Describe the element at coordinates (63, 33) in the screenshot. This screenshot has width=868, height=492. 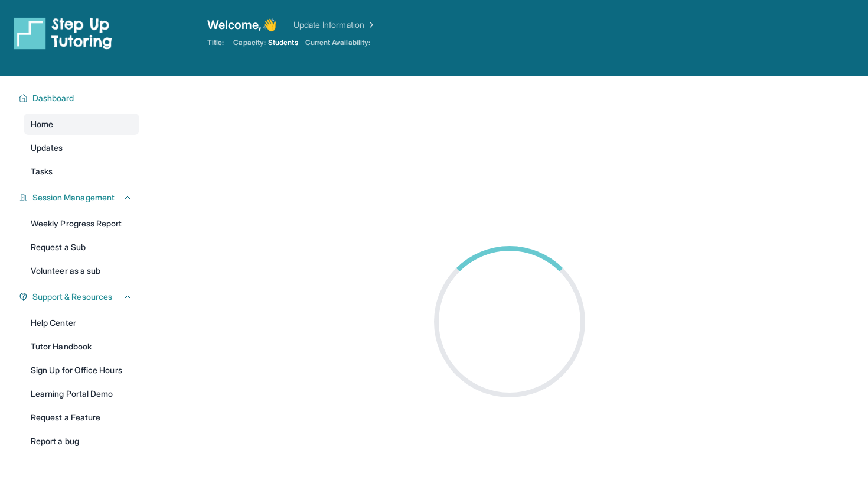
I see `img: logo` at that location.